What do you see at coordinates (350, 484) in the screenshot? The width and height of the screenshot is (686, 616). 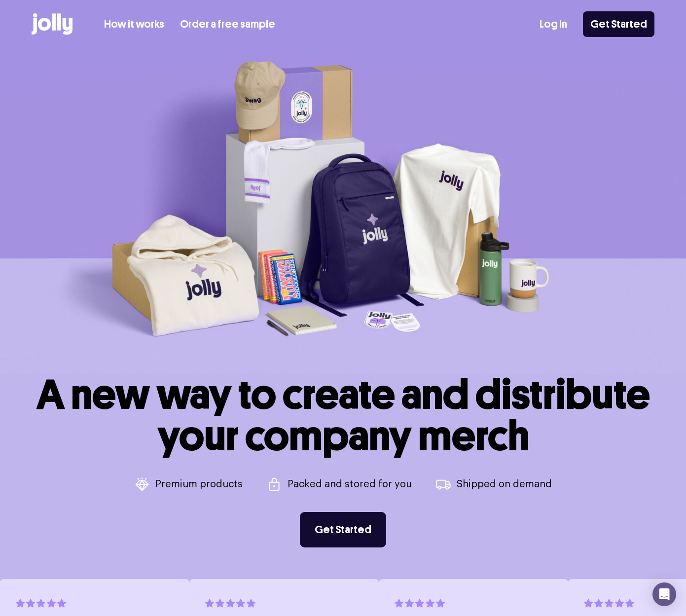 I see `p: Packed and stored for you` at bounding box center [350, 484].